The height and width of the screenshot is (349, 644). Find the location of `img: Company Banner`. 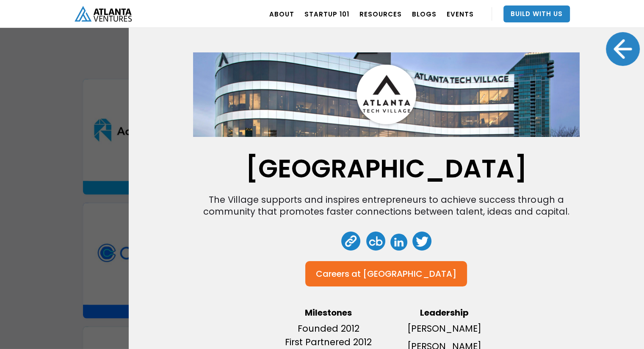

img: Company Banner is located at coordinates (386, 95).